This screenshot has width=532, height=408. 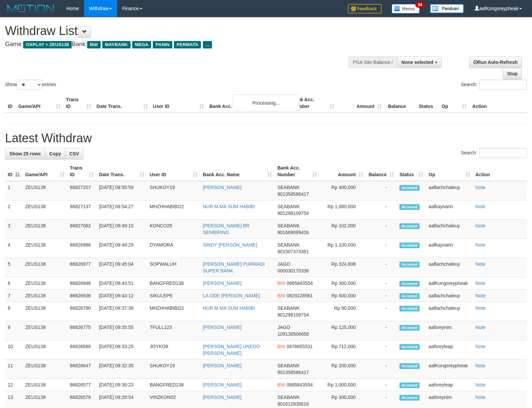 I want to click on td: 10, so click(x=14, y=349).